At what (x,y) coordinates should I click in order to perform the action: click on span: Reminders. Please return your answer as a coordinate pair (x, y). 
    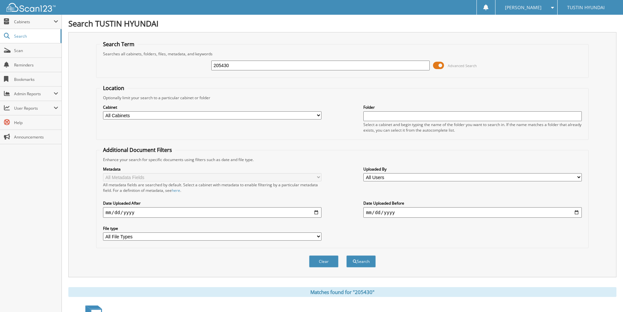
    Looking at the image, I should click on (36, 65).